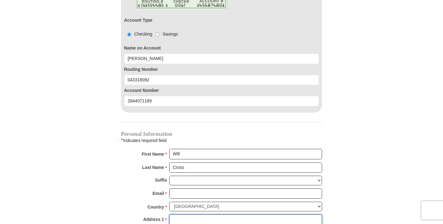 This screenshot has width=443, height=224. I want to click on strong: Email, so click(158, 193).